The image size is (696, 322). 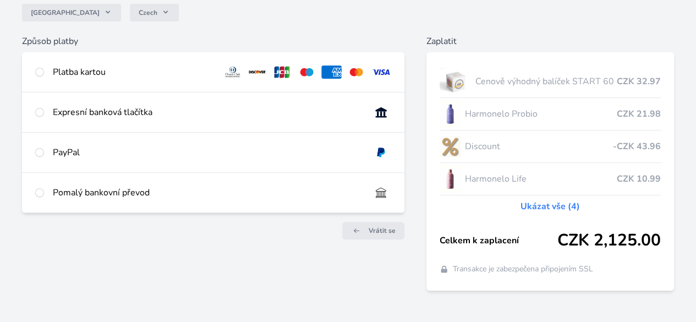 What do you see at coordinates (381, 192) in the screenshot?
I see `img: bankTransfer_IBAN.svg` at bounding box center [381, 192].